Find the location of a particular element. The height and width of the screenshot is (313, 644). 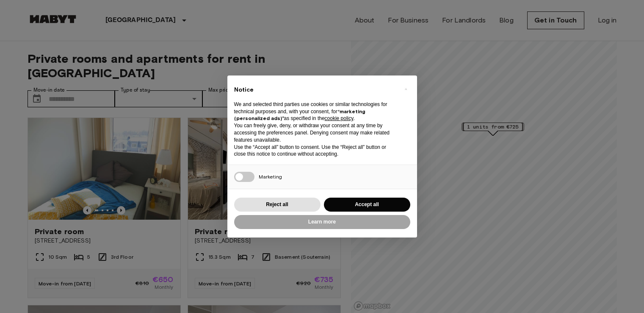

button: Reject all is located at coordinates (277, 205).